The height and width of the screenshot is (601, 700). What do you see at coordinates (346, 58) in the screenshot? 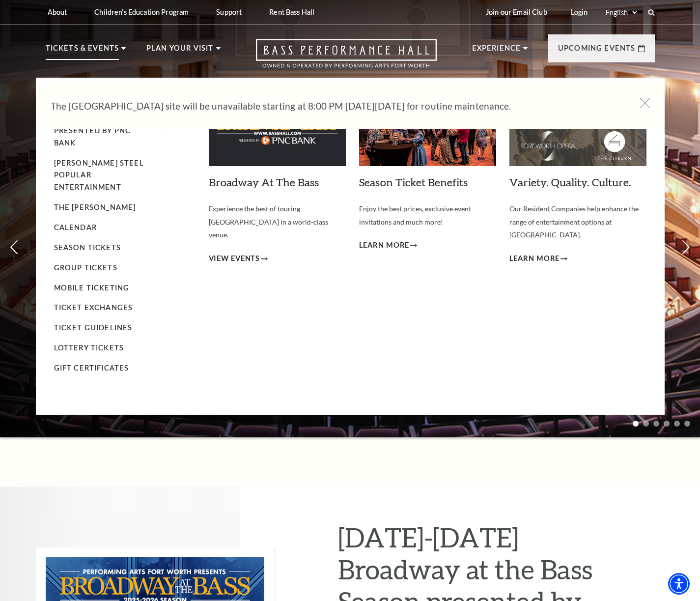
I see `a: Open this option` at bounding box center [346, 58].